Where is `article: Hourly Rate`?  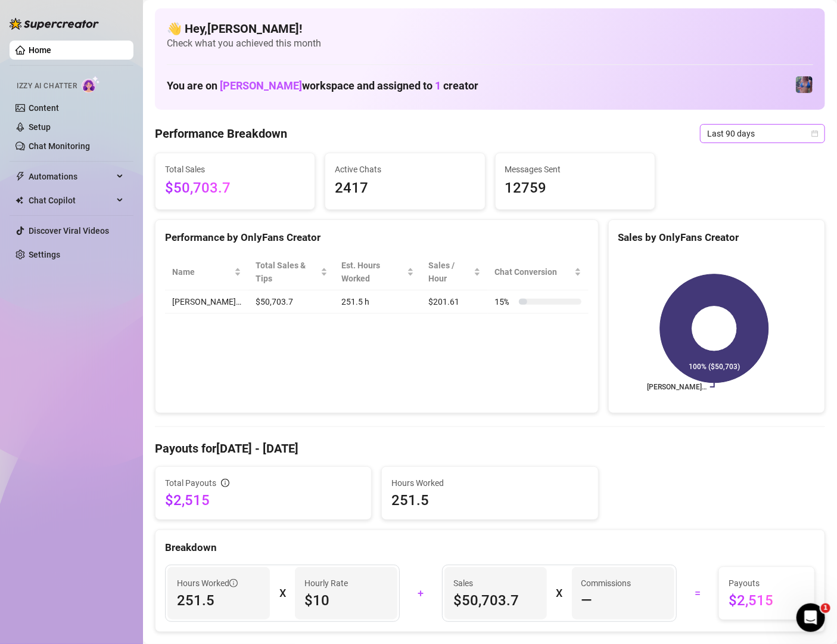 article: Hourly Rate is located at coordinates (326, 583).